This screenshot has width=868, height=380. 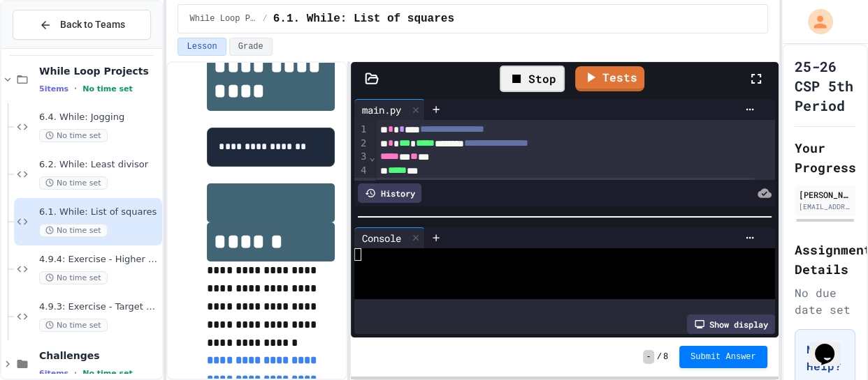 What do you see at coordinates (201, 47) in the screenshot?
I see `button: Lesson` at bounding box center [201, 47].